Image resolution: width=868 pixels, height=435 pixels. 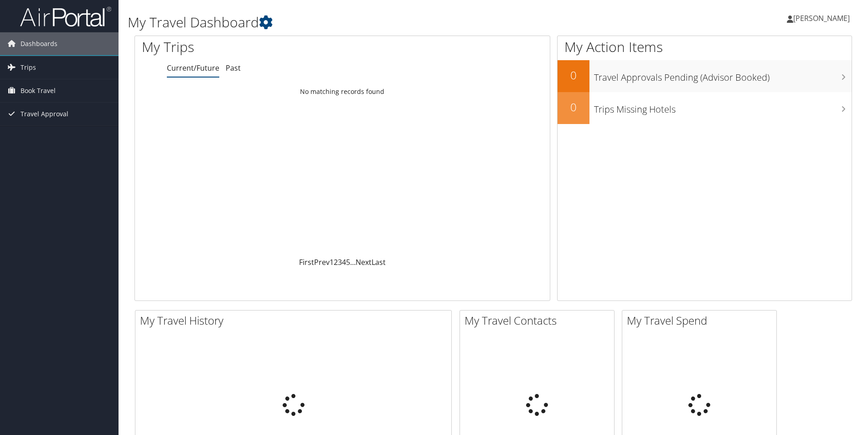 I want to click on a: First, so click(x=307, y=262).